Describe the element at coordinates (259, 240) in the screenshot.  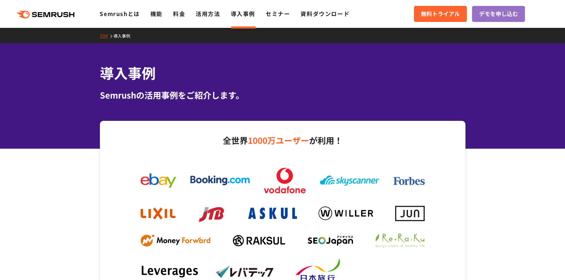
I see `img: raksul` at that location.